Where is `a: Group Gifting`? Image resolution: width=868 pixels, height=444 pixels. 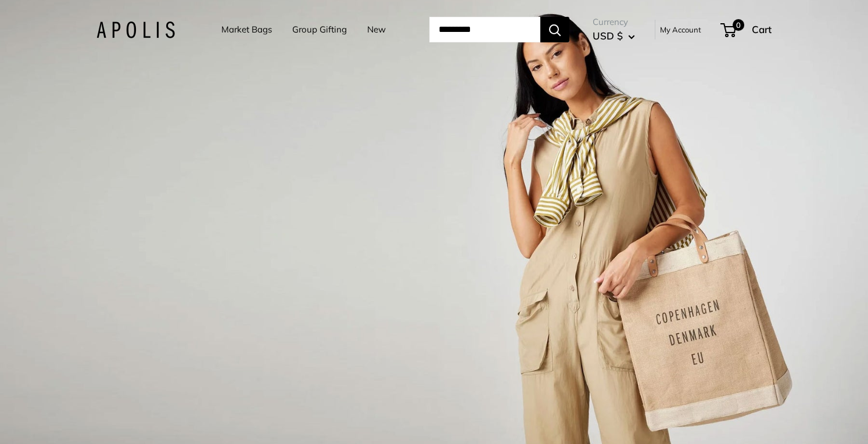 a: Group Gifting is located at coordinates (320, 30).